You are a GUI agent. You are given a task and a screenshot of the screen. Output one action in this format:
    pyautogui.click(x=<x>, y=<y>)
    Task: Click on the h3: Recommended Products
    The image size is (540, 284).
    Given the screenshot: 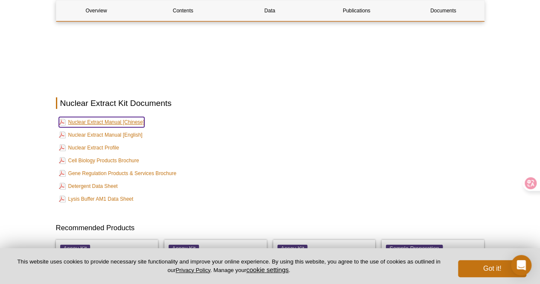 What is the action you would take?
    pyautogui.click(x=270, y=228)
    